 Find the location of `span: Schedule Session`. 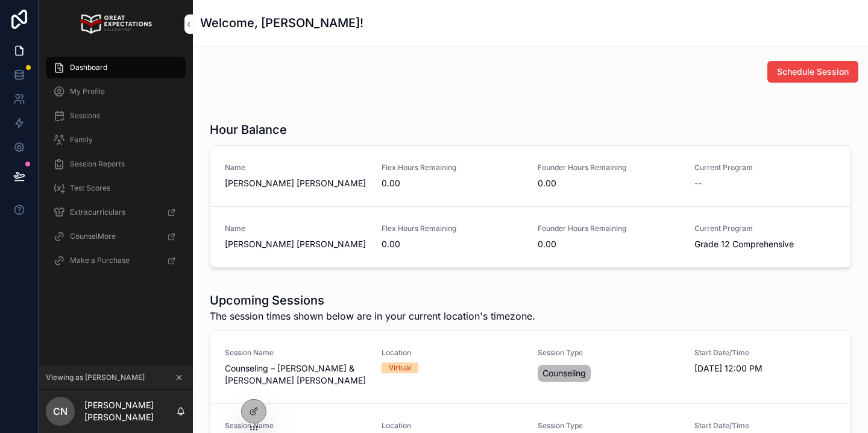

span: Schedule Session is located at coordinates (812, 72).